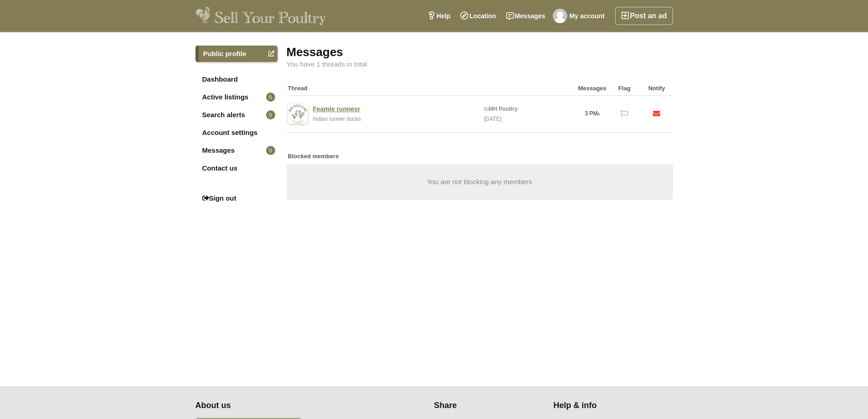 The width and height of the screenshot is (868, 419). Describe the element at coordinates (592, 113) in the screenshot. I see `div: 3 PM` at that location.